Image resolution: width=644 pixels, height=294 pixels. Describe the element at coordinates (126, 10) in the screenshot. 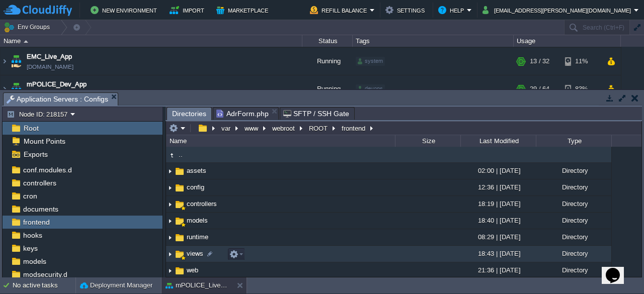

I see `button: New Environment` at that location.